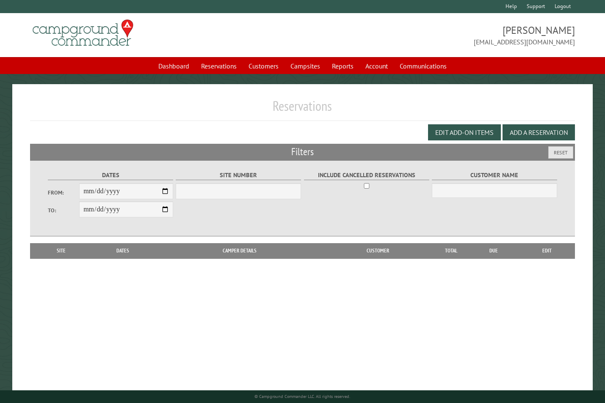 The height and width of the screenshot is (403, 605). What do you see at coordinates (451, 251) in the screenshot?
I see `th: Total` at bounding box center [451, 251].